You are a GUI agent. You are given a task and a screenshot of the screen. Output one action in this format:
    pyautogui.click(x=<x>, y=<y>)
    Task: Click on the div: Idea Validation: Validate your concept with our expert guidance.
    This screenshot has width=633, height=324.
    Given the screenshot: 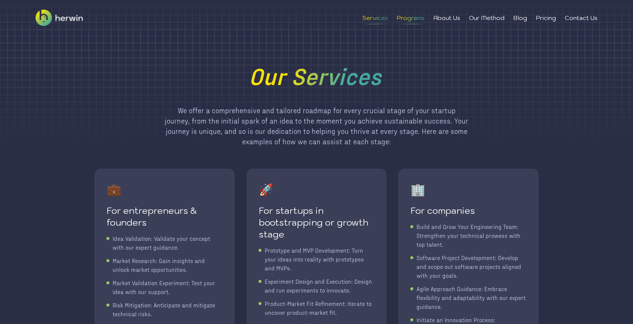 What is the action you would take?
    pyautogui.click(x=167, y=243)
    